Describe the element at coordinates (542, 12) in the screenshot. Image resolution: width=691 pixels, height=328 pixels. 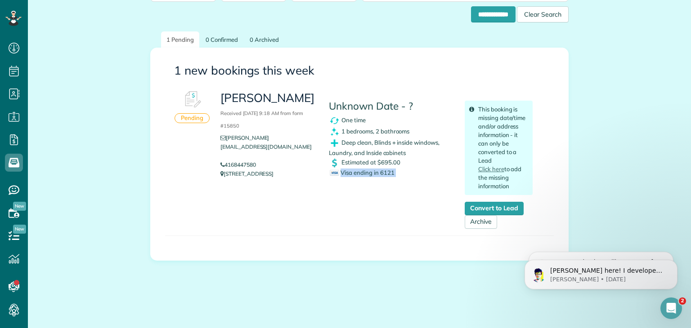
I see `a: Clear Search` at that location.